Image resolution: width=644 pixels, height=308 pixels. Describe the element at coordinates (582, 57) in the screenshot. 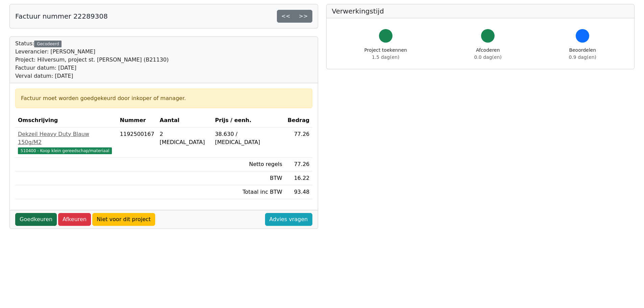

I see `span: 0.9 dag(en)` at that location.